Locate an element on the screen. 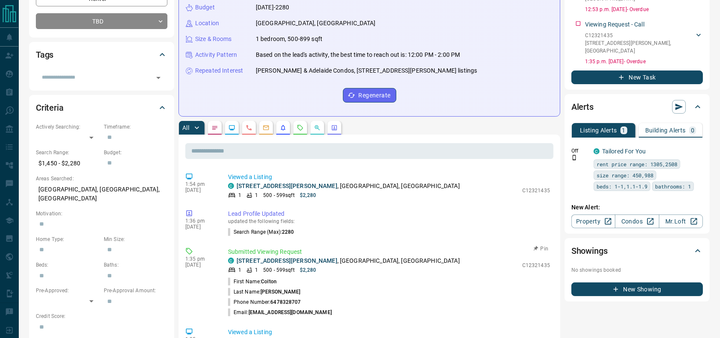 The width and height of the screenshot is (720, 338). button: New Task is located at coordinates (637, 77).